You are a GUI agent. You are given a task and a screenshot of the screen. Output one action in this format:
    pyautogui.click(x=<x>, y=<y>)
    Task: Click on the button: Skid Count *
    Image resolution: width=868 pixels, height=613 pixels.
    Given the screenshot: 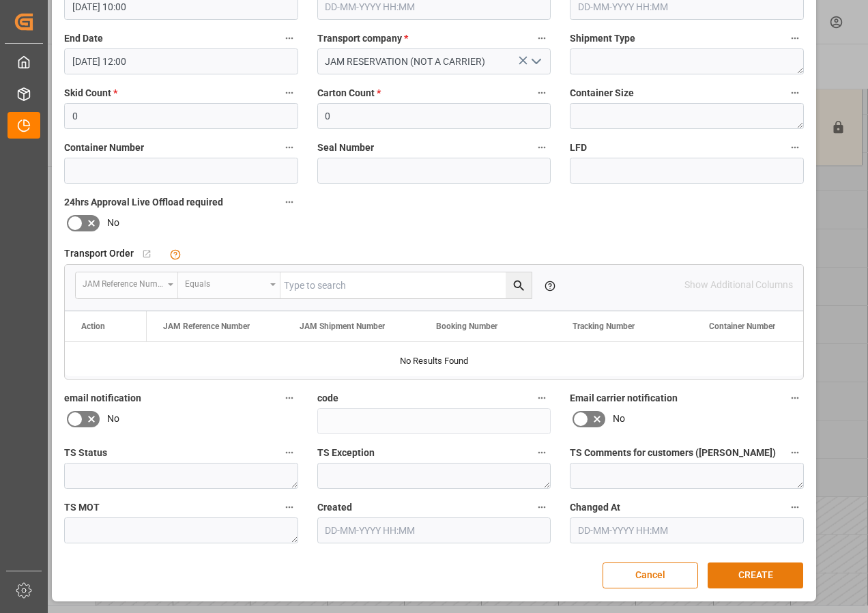 What is the action you would take?
    pyautogui.click(x=289, y=93)
    